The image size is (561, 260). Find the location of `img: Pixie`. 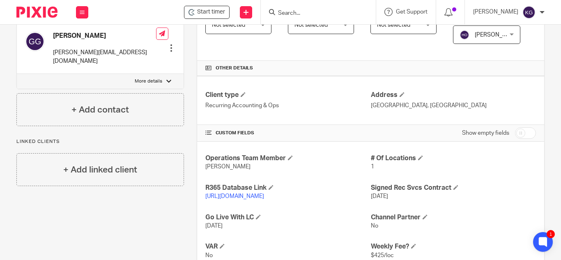

img: Pixie is located at coordinates (37, 12).